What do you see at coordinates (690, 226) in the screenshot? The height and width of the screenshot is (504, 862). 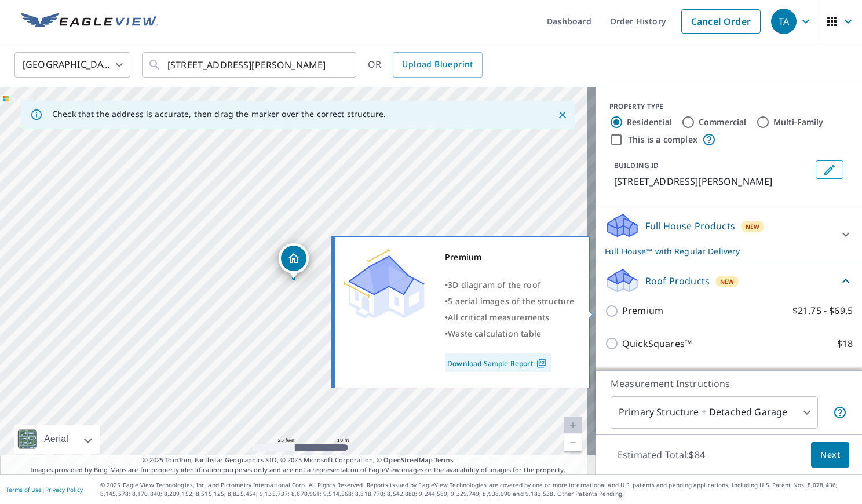 I see `p: Full House Products` at bounding box center [690, 226].